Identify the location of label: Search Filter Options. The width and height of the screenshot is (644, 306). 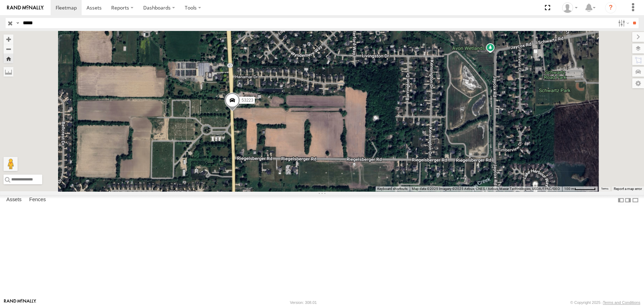
(623, 23).